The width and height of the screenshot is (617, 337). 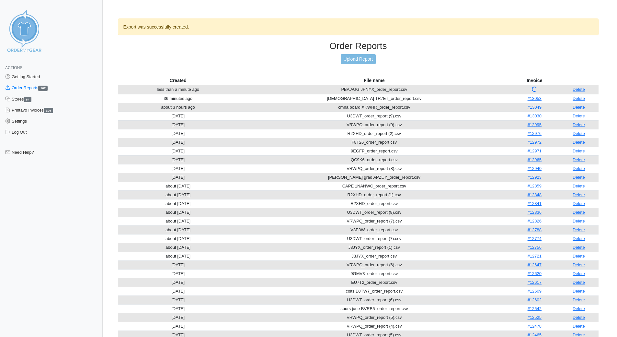 What do you see at coordinates (534, 238) in the screenshot?
I see `a: #12774` at bounding box center [534, 238].